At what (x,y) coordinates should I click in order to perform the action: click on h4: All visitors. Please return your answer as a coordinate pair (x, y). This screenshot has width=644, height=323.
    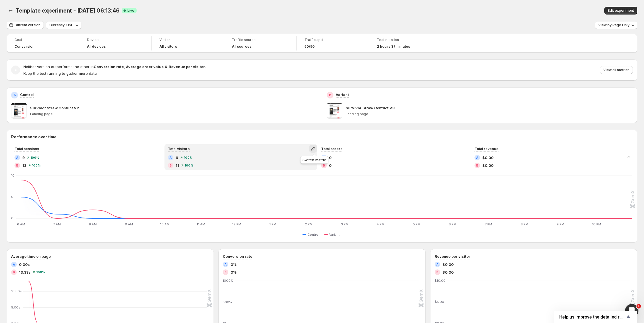
    Looking at the image, I should click on (168, 47).